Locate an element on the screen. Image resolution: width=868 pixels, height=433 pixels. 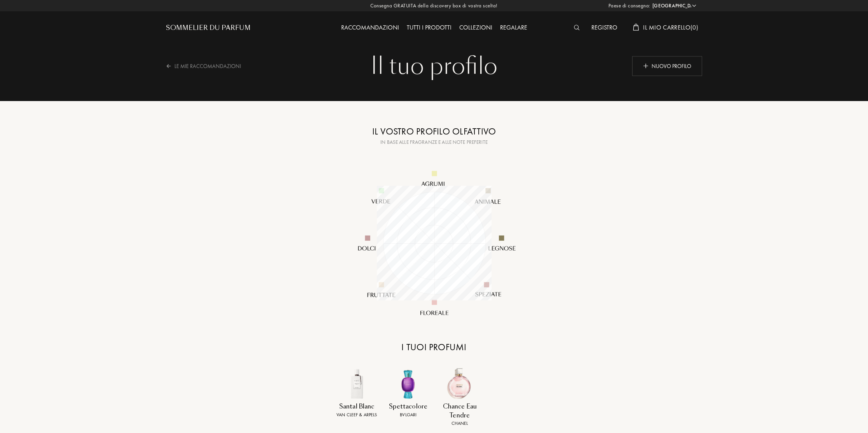
div: Spettacolore is located at coordinates (408, 407).